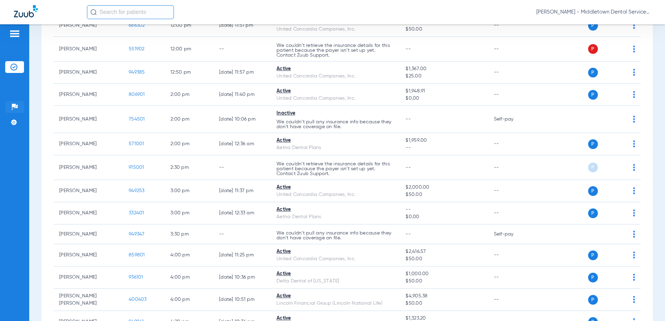 This screenshot has height=321, width=665. Describe the element at coordinates (15, 34) in the screenshot. I see `img: hamburger-icon` at that location.